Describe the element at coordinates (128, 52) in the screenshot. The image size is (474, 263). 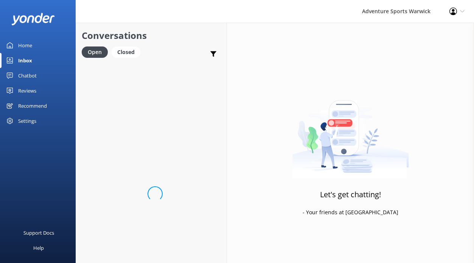
I see `a: Closed` at that location.